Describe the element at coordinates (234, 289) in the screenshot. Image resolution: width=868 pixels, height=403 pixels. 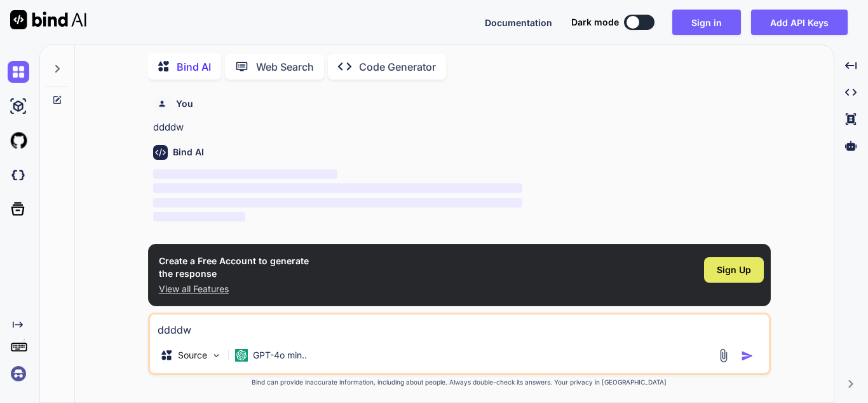
I see `p: View all Features` at that location.